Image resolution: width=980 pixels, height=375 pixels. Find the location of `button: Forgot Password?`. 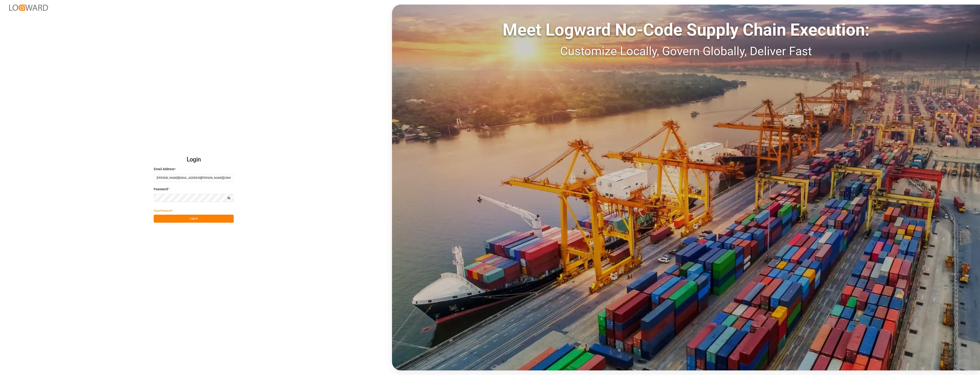

button: Forgot Password? is located at coordinates (163, 211).